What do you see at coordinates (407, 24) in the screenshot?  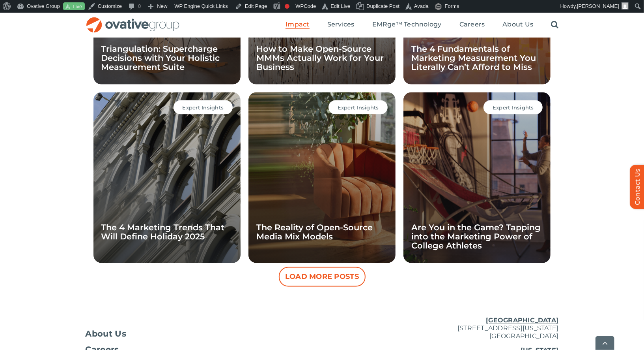 I see `span: EMRge™ Technology` at bounding box center [407, 24].